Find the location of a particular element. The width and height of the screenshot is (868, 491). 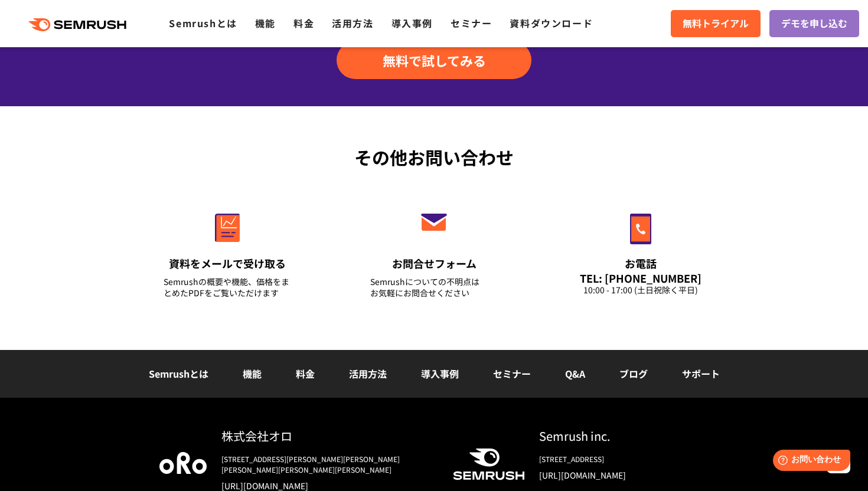

div: 10:00 - 17:00 (土日祝除く平日) is located at coordinates (641, 290).